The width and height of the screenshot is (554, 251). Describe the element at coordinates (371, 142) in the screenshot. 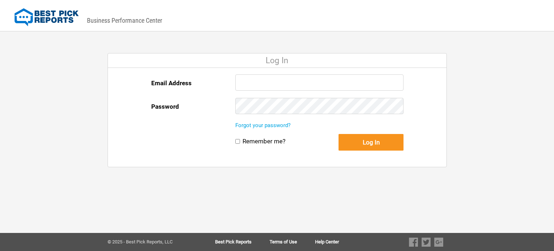

I see `button: Log In` at that location.